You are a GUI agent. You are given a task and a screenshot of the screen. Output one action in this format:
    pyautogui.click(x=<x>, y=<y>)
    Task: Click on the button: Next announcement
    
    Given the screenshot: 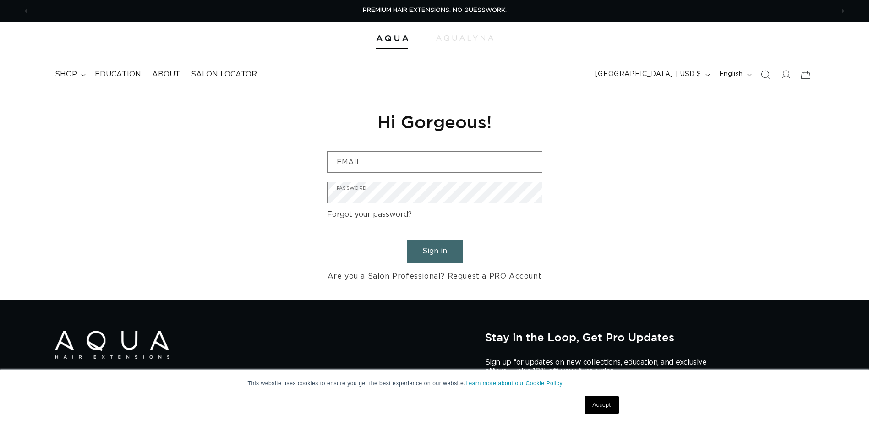 What is the action you would take?
    pyautogui.click(x=842, y=11)
    